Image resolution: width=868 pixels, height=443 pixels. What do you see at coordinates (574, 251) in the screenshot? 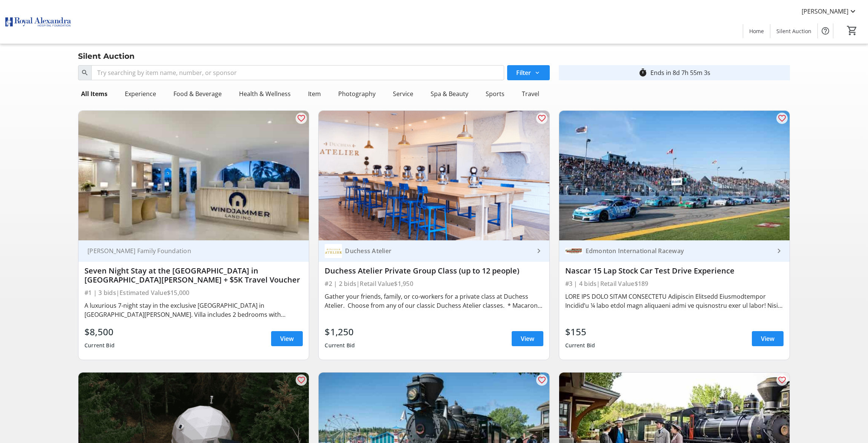
I see `img: Edmonton International Raceway` at bounding box center [574, 251].